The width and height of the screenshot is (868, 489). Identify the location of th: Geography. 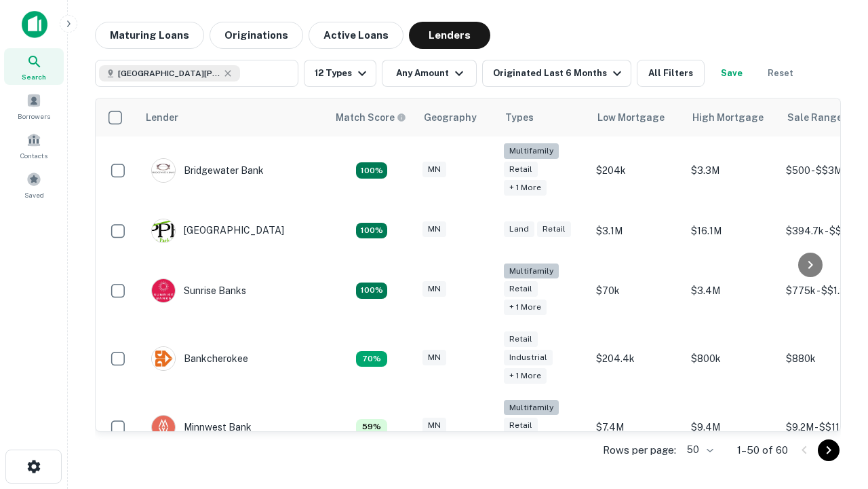
(456, 118).